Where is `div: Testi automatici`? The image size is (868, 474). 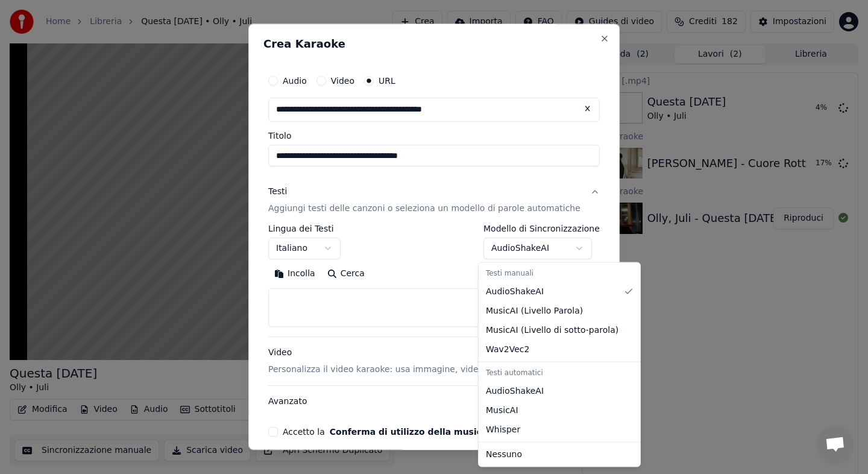 div: Testi automatici is located at coordinates (560, 372).